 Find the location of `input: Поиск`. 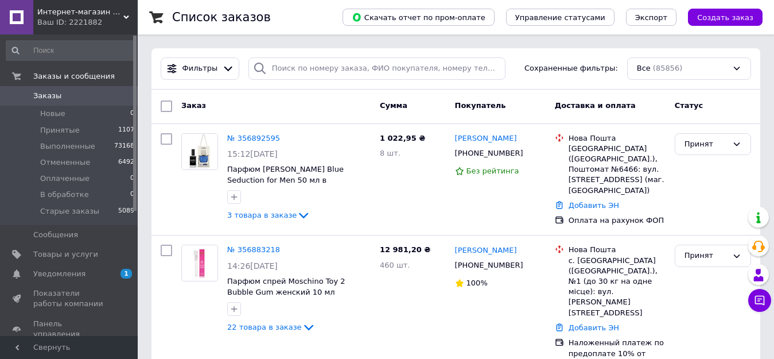

input: Поиск is located at coordinates (71, 51).